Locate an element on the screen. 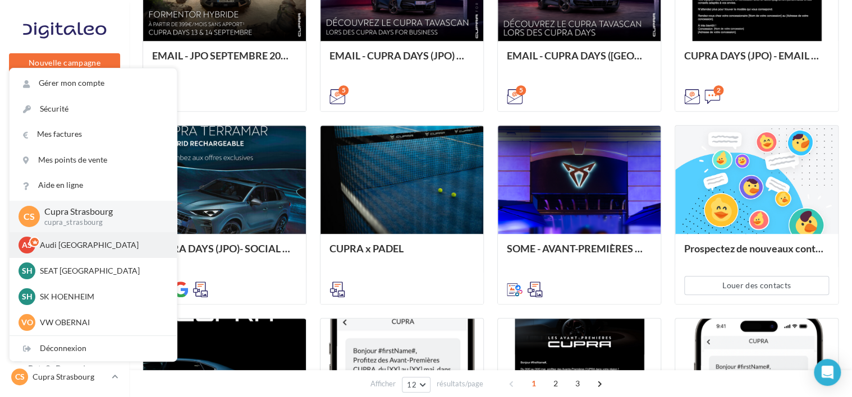 This screenshot has height=397, width=852. span: 12 is located at coordinates (411, 385).